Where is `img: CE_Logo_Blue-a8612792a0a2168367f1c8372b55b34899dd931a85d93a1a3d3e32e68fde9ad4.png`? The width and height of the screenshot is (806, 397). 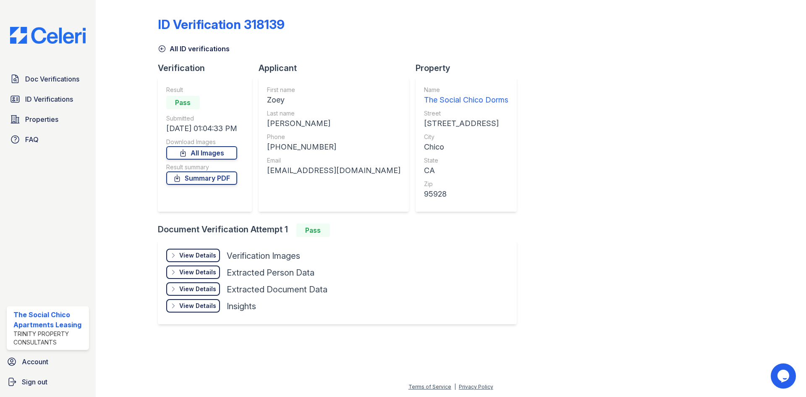
img: CE_Logo_Blue-a8612792a0a2168367f1c8372b55b34899dd931a85d93a1a3d3e32e68fde9ad4.png is located at coordinates (48, 35).